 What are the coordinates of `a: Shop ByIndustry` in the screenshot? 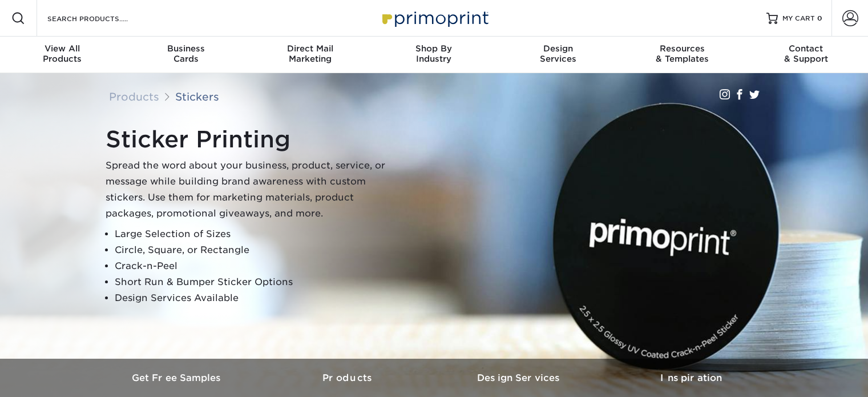 It's located at (433, 55).